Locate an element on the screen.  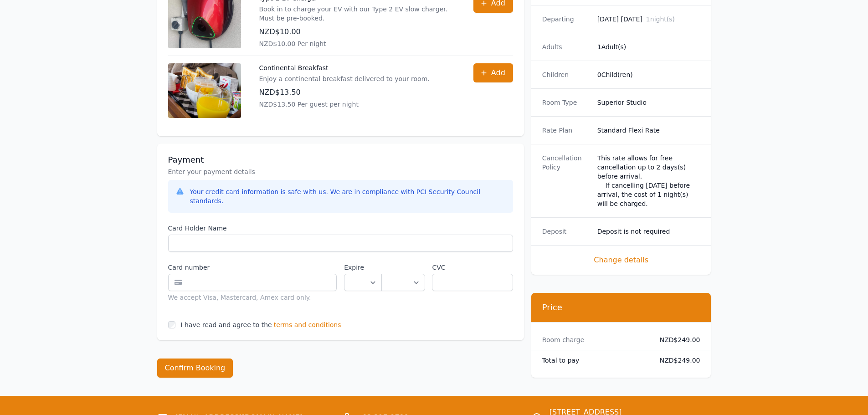
dd: Deposit is not required is located at coordinates (649, 232).